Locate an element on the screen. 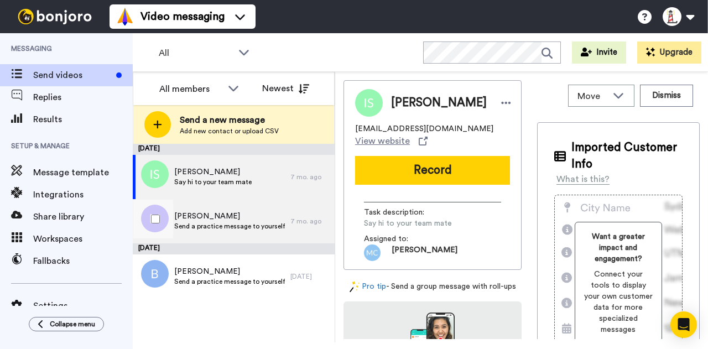 The width and height of the screenshot is (708, 349). button: Record is located at coordinates (433, 170).